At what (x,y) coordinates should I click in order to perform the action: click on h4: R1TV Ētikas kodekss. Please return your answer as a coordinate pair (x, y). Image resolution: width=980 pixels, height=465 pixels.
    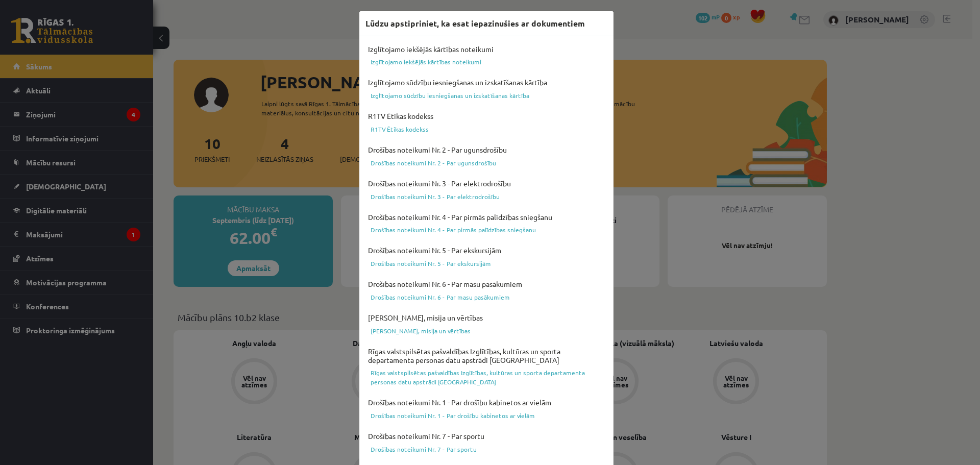
    Looking at the image, I should click on (487, 116).